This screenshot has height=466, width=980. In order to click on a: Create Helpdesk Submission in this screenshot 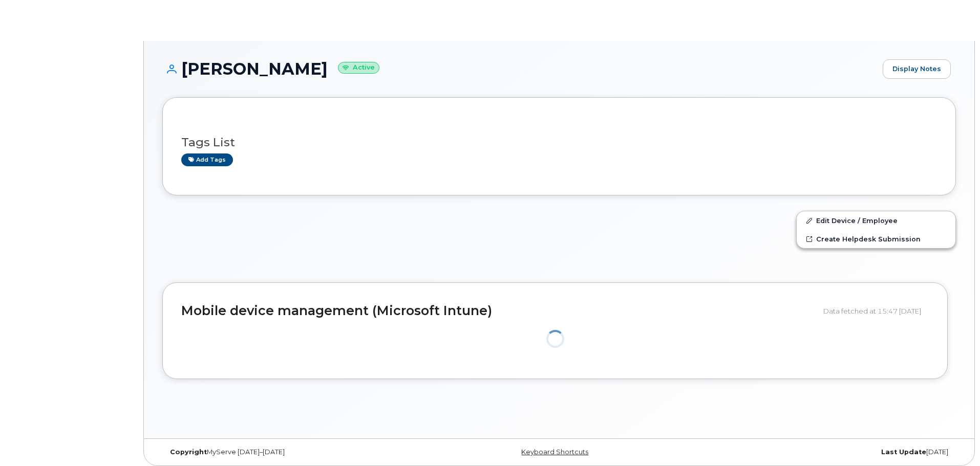, I will do `click(876, 239)`.